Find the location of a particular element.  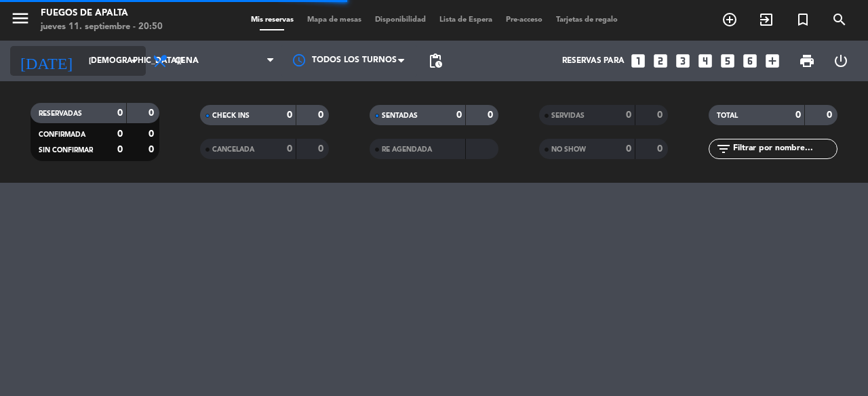

span: Cena is located at coordinates (186, 61).